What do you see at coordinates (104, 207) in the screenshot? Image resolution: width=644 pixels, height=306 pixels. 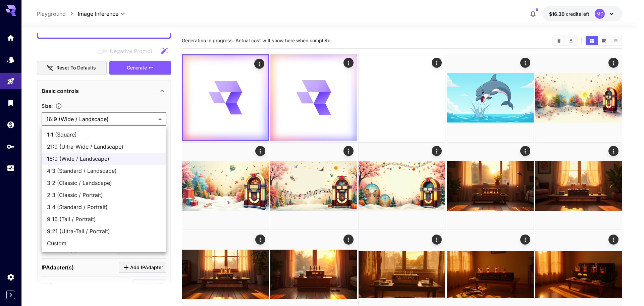 I see `span: 3:4 (Standard / Portrait)` at bounding box center [104, 207].